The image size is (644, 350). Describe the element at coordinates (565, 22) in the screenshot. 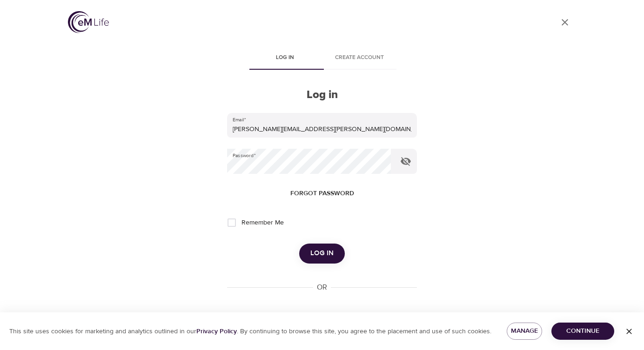

I see `a: close` at that location.